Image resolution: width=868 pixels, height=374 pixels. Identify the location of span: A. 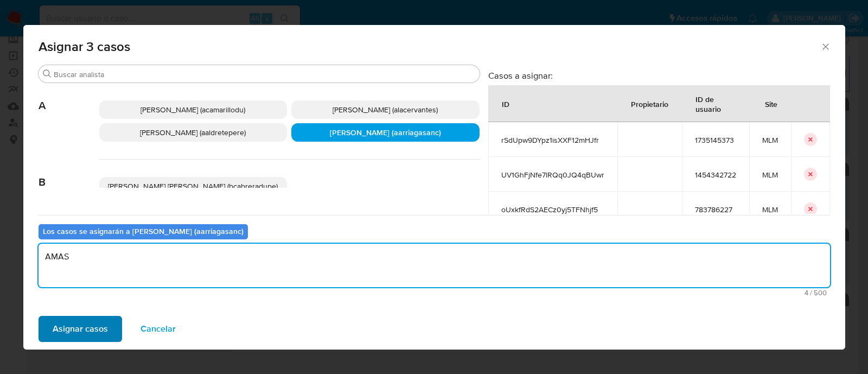
(69, 98).